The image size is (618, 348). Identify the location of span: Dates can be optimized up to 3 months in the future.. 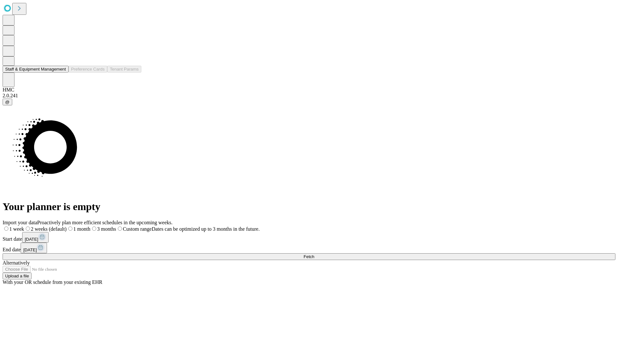
(205, 229).